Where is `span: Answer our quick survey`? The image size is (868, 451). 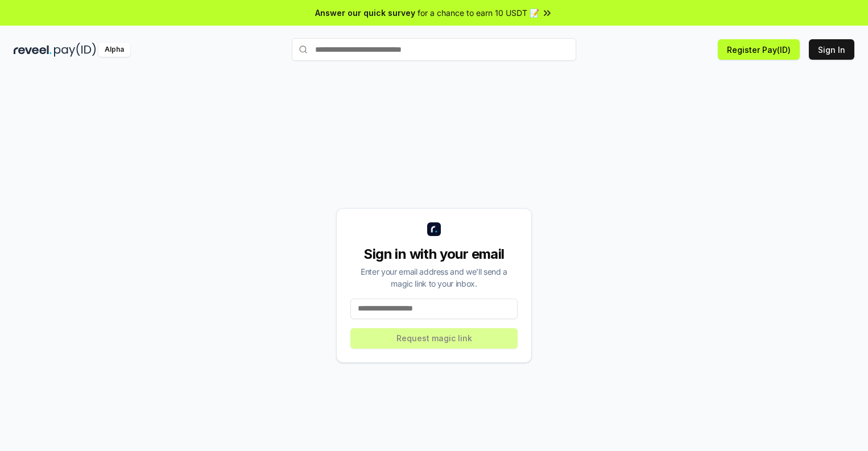
span: Answer our quick survey is located at coordinates (365, 12).